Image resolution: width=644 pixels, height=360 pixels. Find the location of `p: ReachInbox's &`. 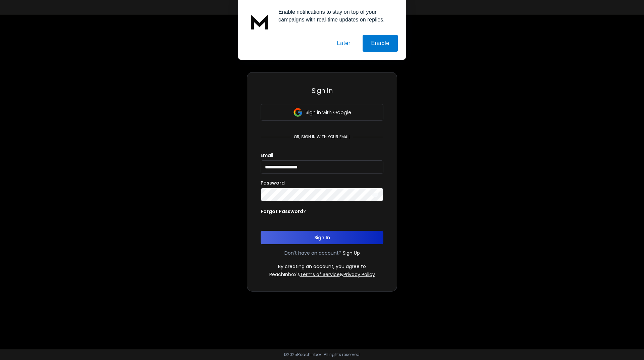

p: ReachInbox's & is located at coordinates (322, 275).